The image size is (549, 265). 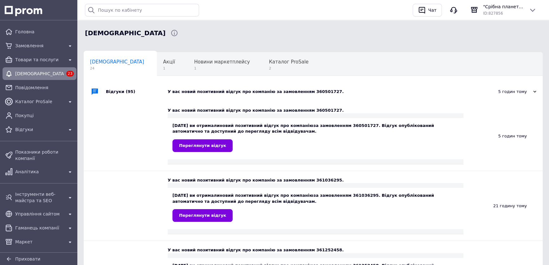 What do you see at coordinates (44, 32) in the screenshot?
I see `span: Головна` at bounding box center [44, 32].